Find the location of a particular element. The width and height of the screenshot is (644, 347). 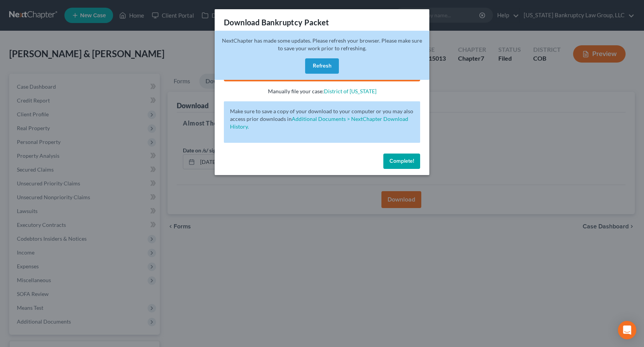

button: Complete! is located at coordinates (402, 162).